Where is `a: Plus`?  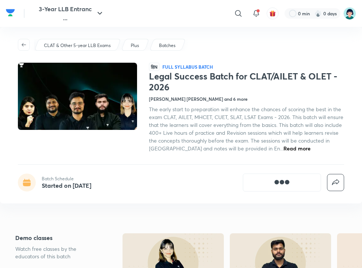
a: Plus is located at coordinates (135, 45).